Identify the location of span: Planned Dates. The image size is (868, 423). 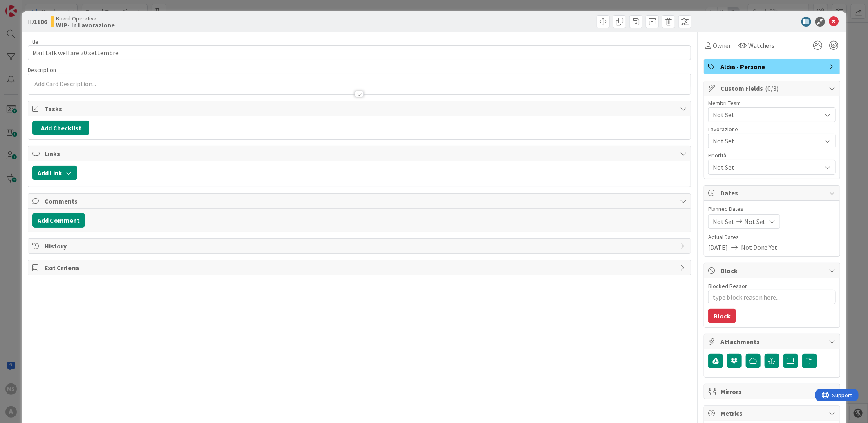
(772, 209).